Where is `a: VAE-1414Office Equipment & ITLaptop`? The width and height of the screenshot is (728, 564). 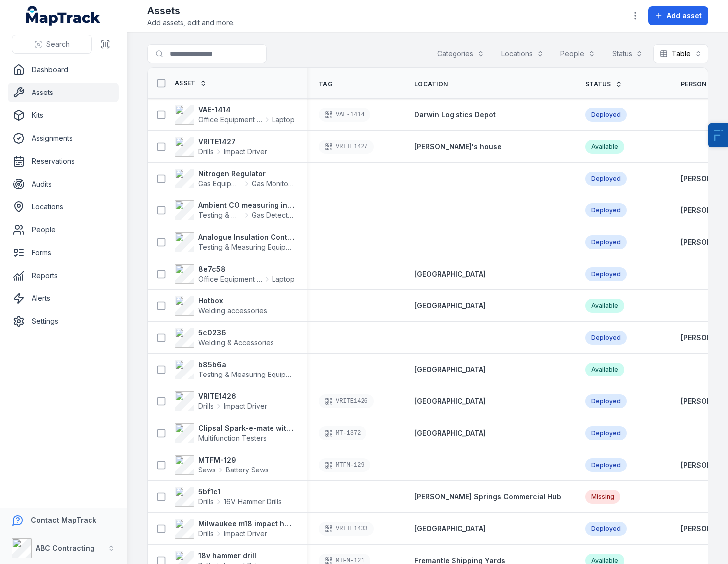
a: VAE-1414Office Equipment & ITLaptop is located at coordinates (235, 115).